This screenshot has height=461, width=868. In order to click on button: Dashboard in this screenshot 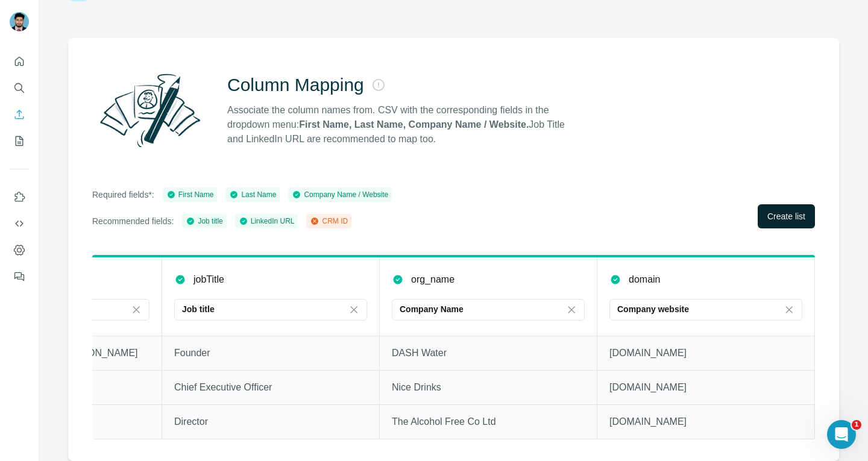, I will do `click(19, 250)`.